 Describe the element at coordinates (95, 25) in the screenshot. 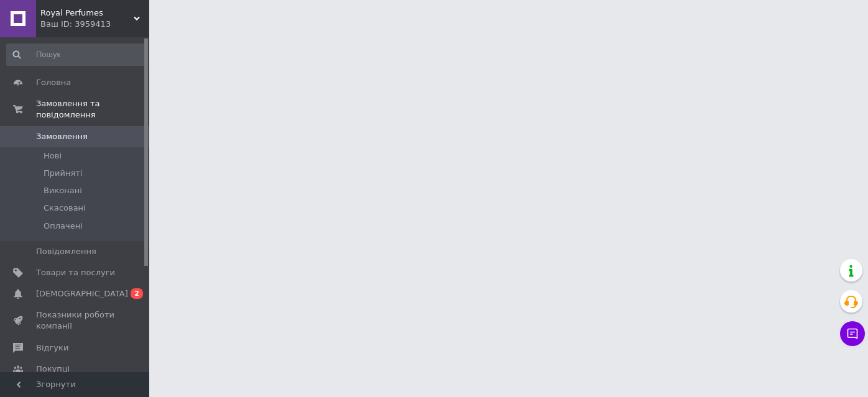

I see `div: Ваш ID: 3959413` at that location.